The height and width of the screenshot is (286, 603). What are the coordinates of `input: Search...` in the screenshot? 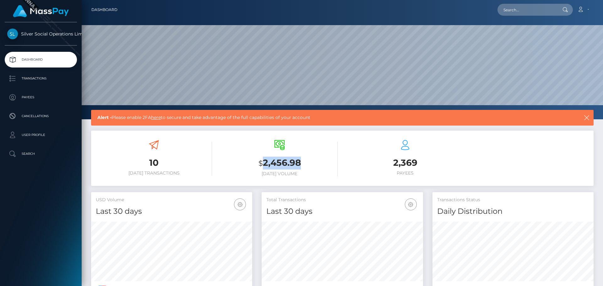 It's located at (527, 10).